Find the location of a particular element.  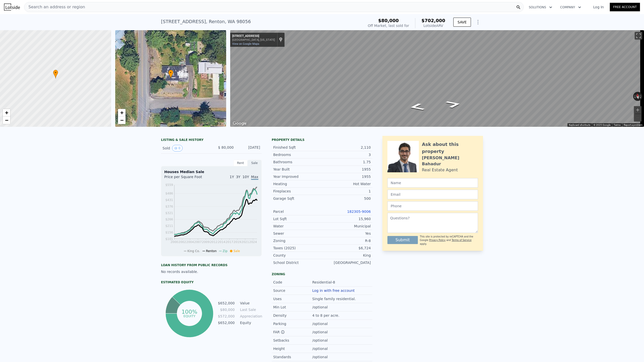

tspan: $431 is located at coordinates (169, 200).